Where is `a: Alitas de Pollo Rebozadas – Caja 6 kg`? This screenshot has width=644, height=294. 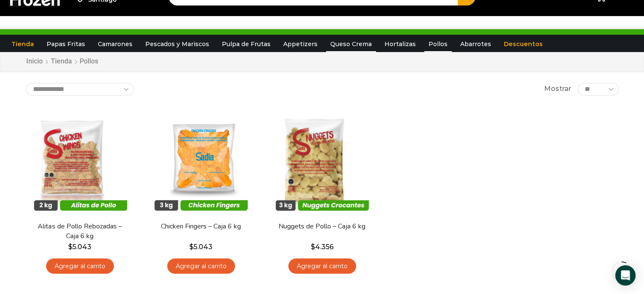
a: Alitas de Pollo Rebozadas – Caja 6 kg is located at coordinates (80, 231).